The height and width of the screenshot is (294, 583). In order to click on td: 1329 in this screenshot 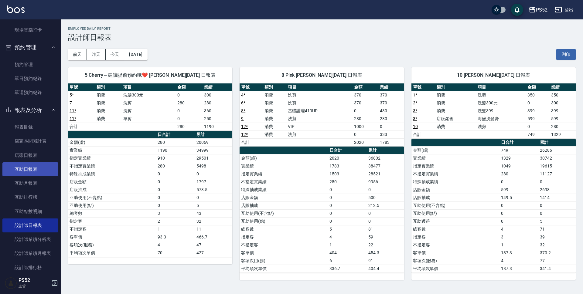, I will do `click(563, 135)`.